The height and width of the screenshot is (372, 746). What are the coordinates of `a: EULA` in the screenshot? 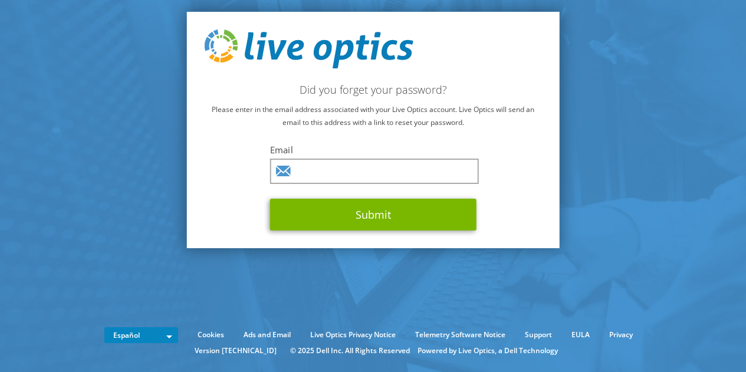 It's located at (580, 335).